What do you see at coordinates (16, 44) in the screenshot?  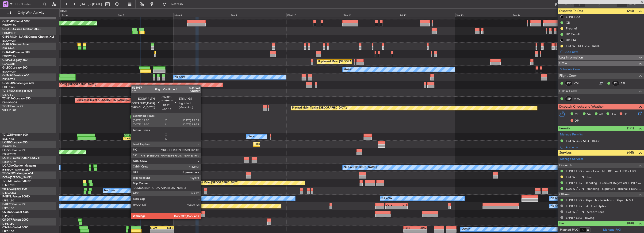 I see `a: G-SIRSCitation Excel` at bounding box center [16, 44].